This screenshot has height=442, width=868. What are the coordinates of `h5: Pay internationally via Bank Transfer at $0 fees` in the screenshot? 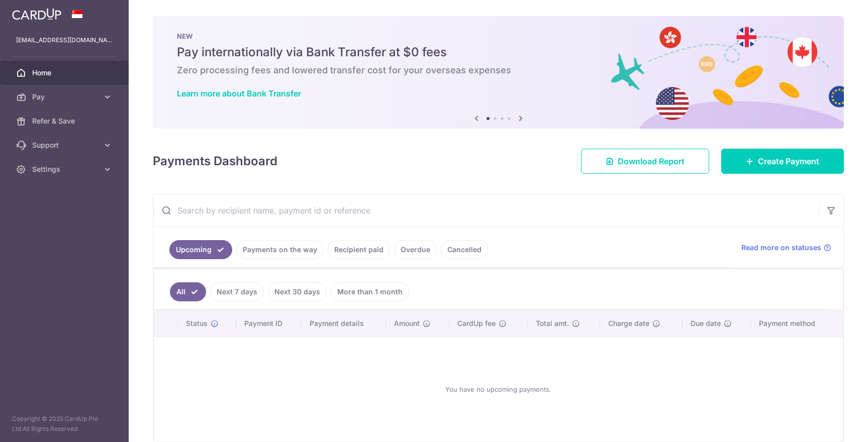 It's located at (498, 52).